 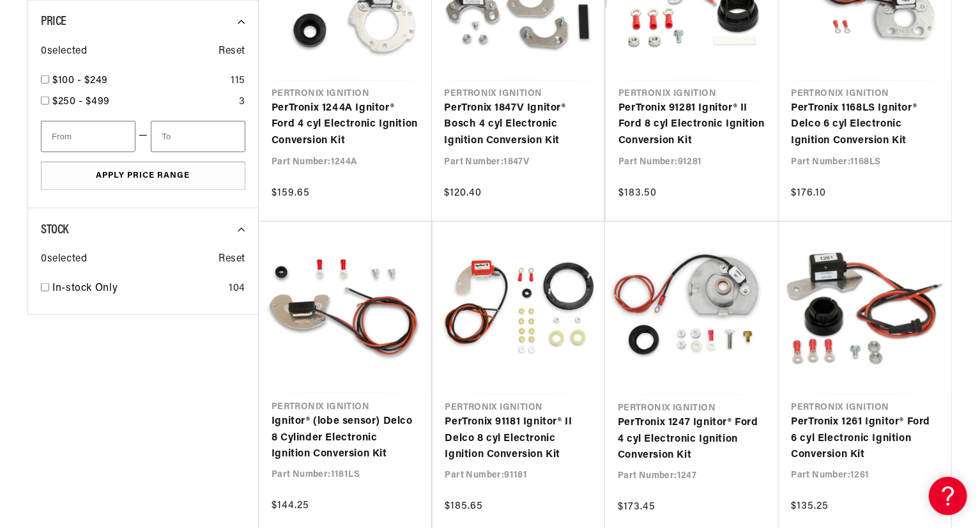 What do you see at coordinates (53, 22) in the screenshot?
I see `span: Price` at bounding box center [53, 22].